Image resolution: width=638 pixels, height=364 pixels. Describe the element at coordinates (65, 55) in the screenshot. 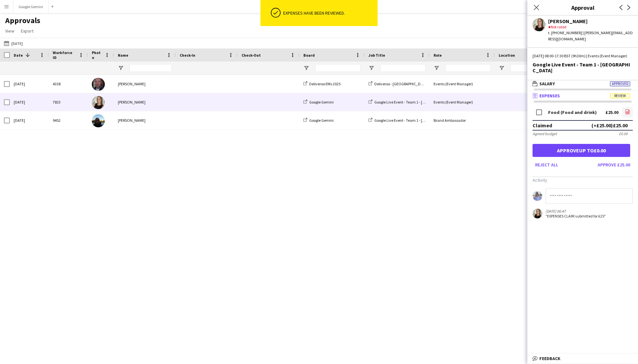

I see `span: Workforce ID` at that location.